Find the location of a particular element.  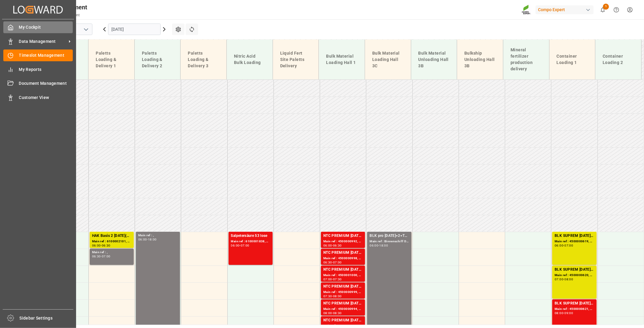

div: Main ref : 4500000621, 2000000565 is located at coordinates (574, 309).